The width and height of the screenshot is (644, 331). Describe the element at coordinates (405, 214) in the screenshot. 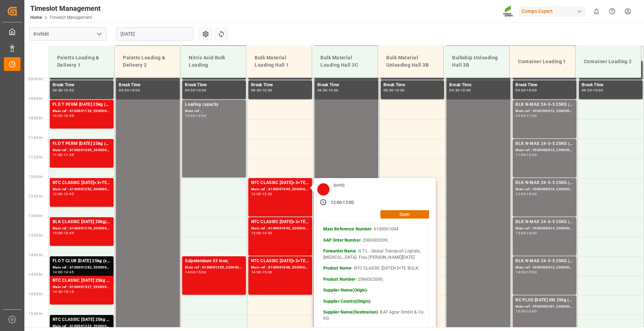

I see `button: Open` at that location.